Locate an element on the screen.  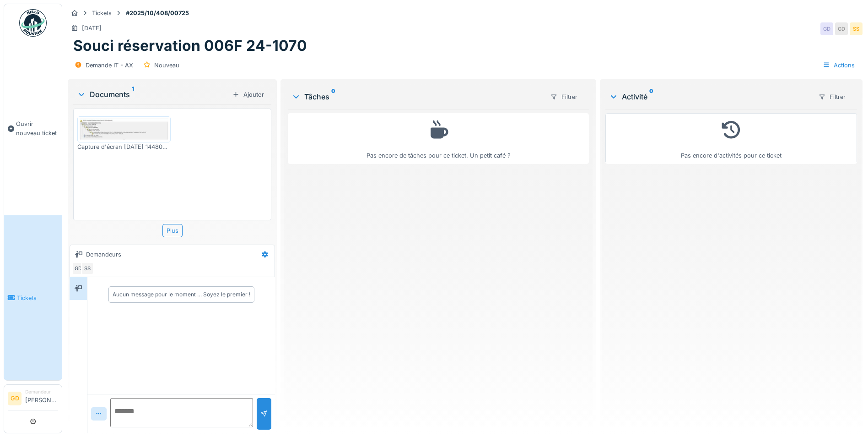
div: Activité is located at coordinates (710, 97).